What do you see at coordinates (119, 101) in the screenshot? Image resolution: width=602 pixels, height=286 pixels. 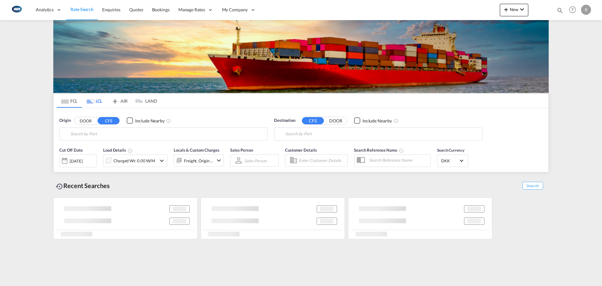 I see `md-tab-item: AIR` at bounding box center [119, 101].